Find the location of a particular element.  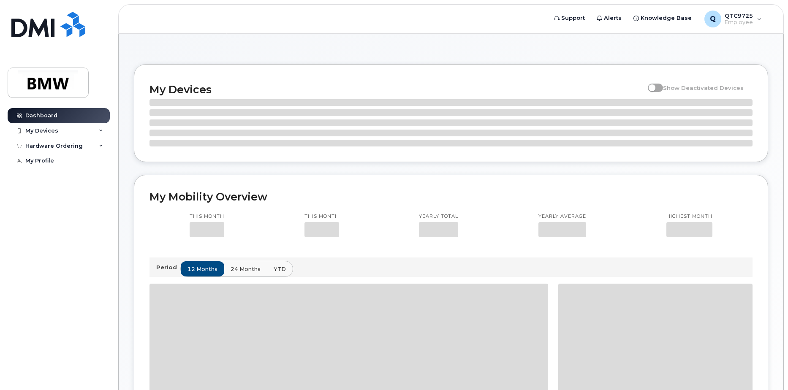

p: Highest month is located at coordinates (689, 217).